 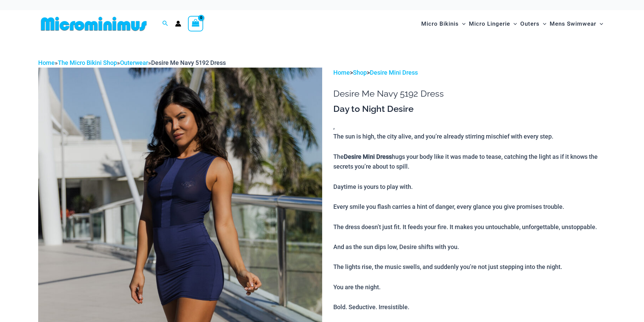 I want to click on a: Micro BikinisMenu ToggleMenu Toggle, so click(x=443, y=24).